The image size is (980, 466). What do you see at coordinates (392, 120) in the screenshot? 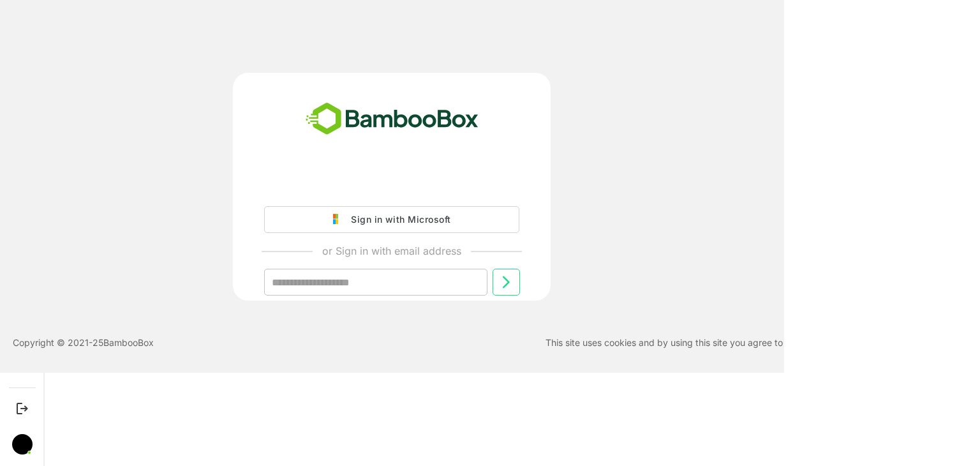
I see `img: bamboobox` at bounding box center [392, 120].